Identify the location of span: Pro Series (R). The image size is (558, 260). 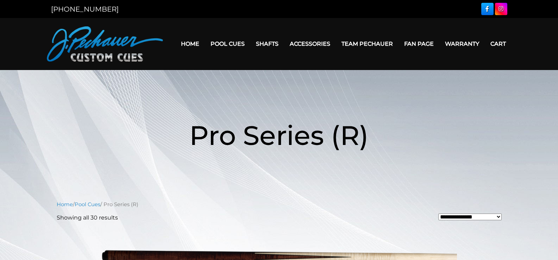
(279, 135).